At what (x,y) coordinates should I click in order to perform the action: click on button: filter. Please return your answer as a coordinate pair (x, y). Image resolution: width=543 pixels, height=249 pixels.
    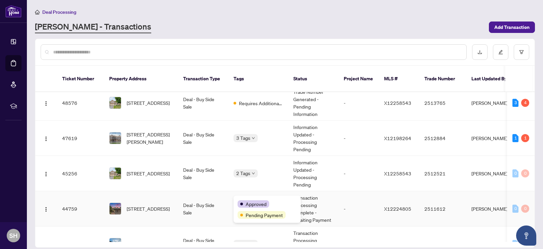
    Looking at the image, I should click on (521, 52).